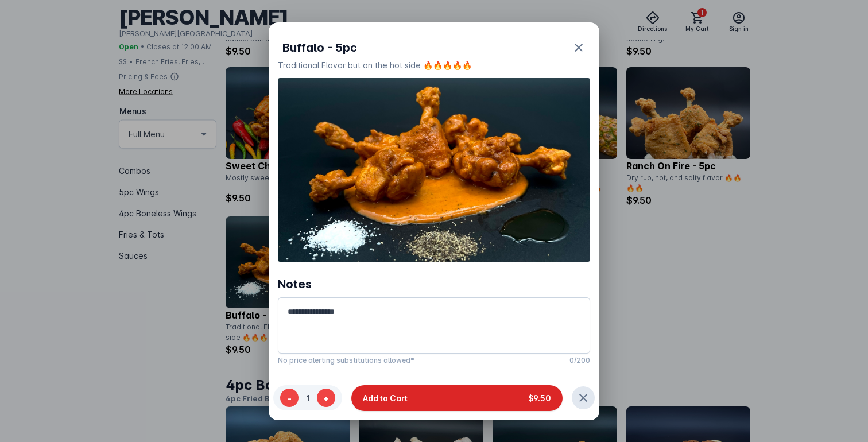  Describe the element at coordinates (434, 170) in the screenshot. I see `img: 3f9baa46-17ea-4af1-9cff-06ca802f5a8d.jpg` at that location.